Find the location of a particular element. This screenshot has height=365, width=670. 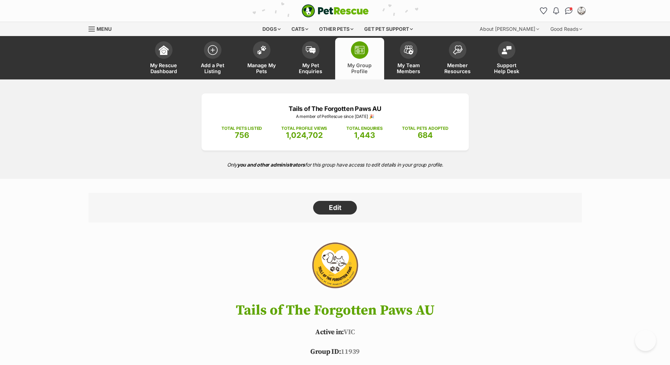

div: Cats is located at coordinates (300, 29).